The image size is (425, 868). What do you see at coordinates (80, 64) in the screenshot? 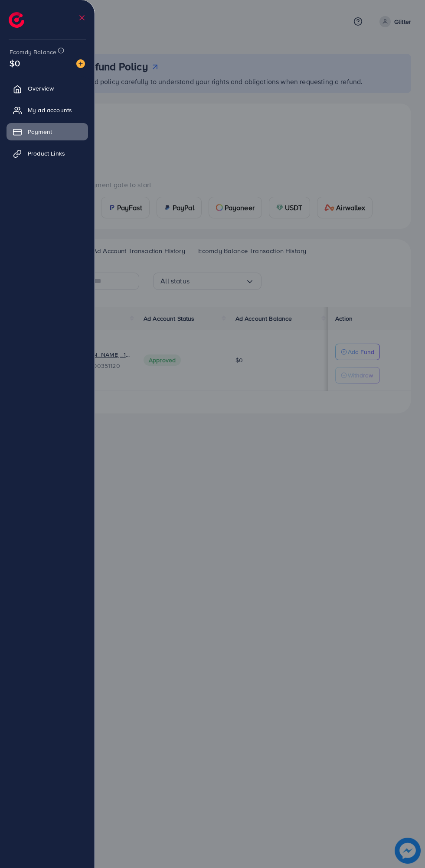
I see `img: image` at bounding box center [80, 64].